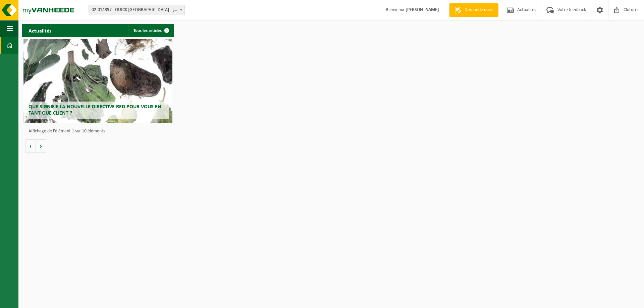 This screenshot has height=308, width=644. What do you see at coordinates (95, 110) in the screenshot?
I see `span: Que signifie la nouvelle directive RED pour vous en tant que client ?` at bounding box center [95, 110].